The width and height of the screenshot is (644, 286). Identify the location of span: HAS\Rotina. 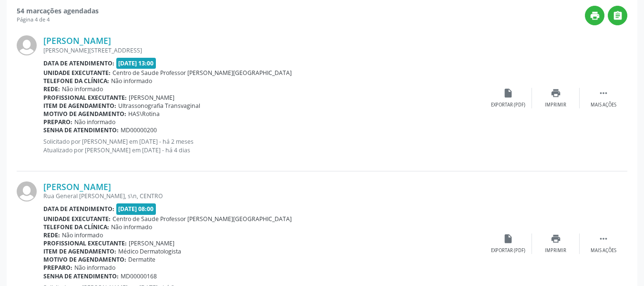
(144, 114).